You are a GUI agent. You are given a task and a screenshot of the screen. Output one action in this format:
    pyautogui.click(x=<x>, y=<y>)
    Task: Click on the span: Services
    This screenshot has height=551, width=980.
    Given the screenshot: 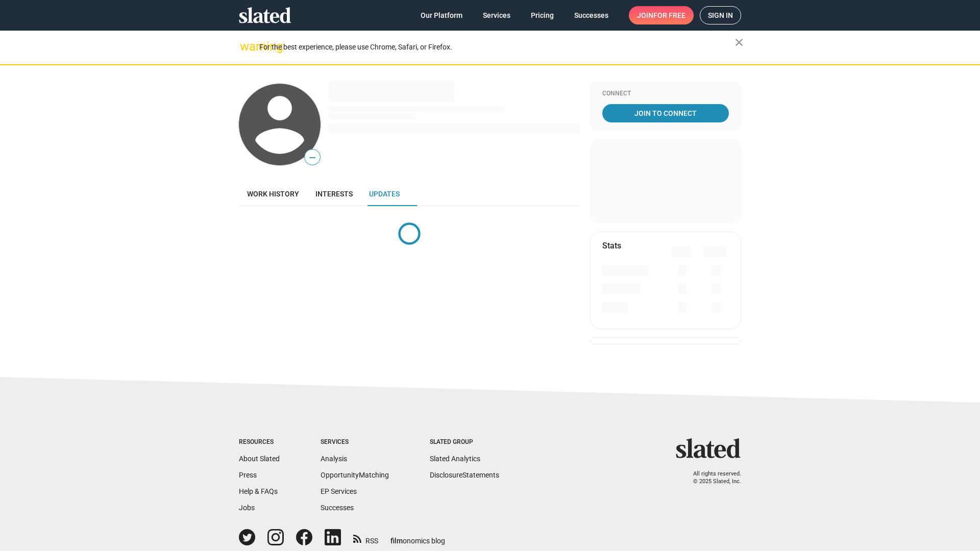 What is the action you would take?
    pyautogui.click(x=497, y=15)
    